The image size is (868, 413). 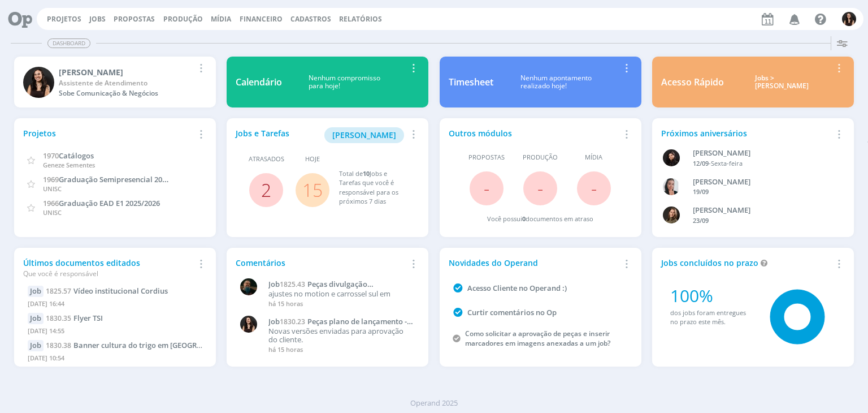 What do you see at coordinates (763, 211) in the screenshot?
I see `div: Julia Agostine Abich` at bounding box center [763, 211].